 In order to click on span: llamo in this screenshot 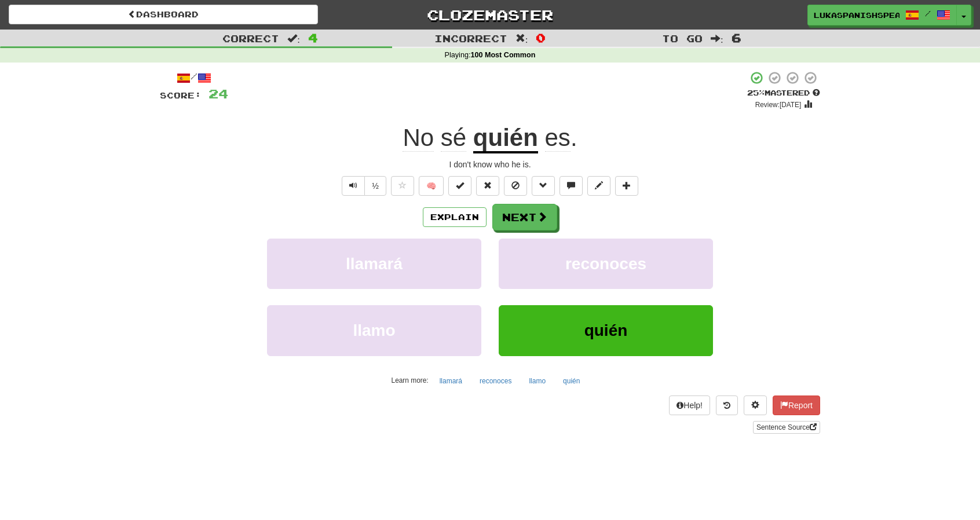, I will do `click(373, 330)`.